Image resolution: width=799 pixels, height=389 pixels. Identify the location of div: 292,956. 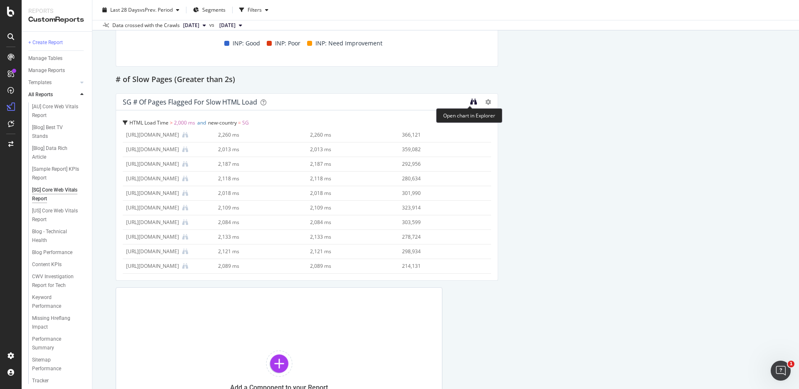
(440, 164).